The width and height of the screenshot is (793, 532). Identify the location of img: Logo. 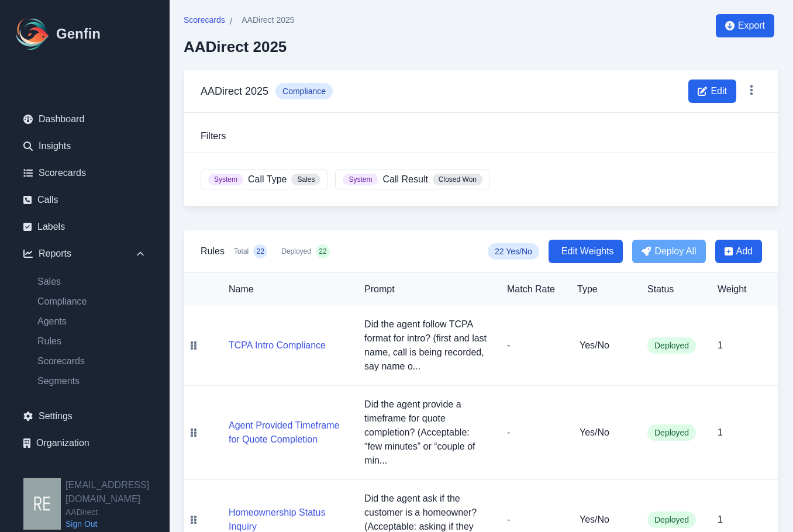
(33, 34).